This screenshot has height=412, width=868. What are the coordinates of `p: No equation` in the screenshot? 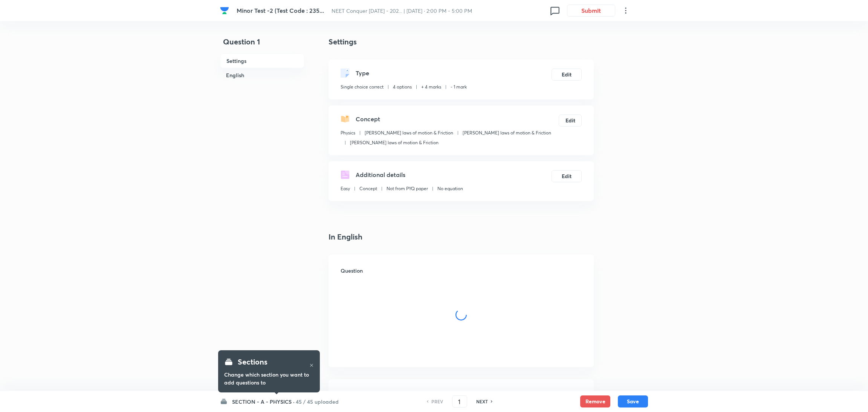 It's located at (450, 189).